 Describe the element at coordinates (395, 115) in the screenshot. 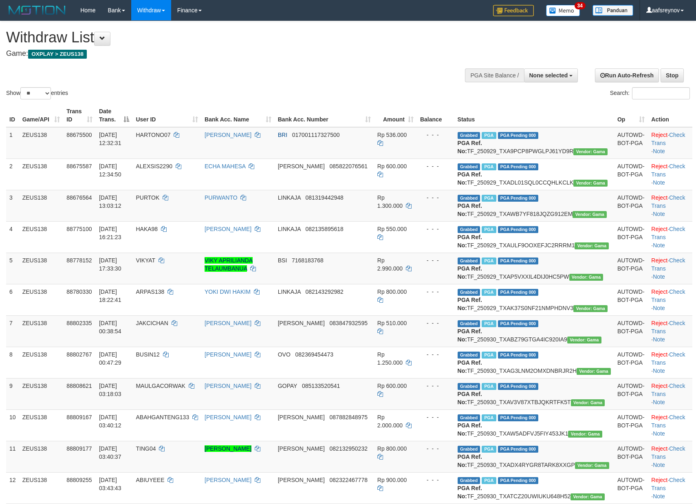

I see `th: Amount: activate to sort column ascending` at that location.